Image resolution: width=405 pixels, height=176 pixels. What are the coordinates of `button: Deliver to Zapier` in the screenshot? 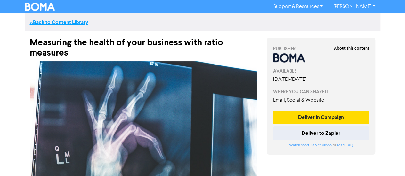 It's located at (321, 133).